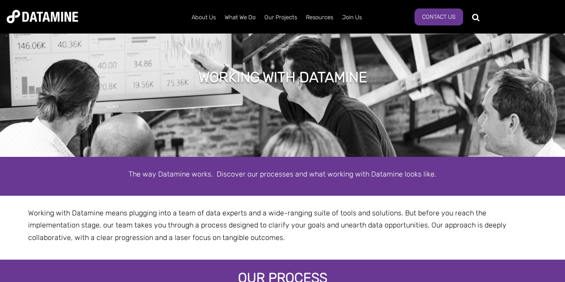  I want to click on a: Resources, so click(319, 17).